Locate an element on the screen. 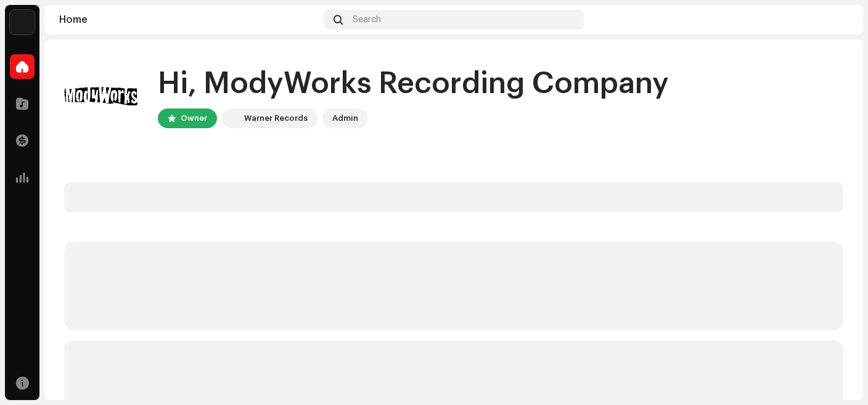 This screenshot has width=868, height=405. div: Owner is located at coordinates (194, 118).